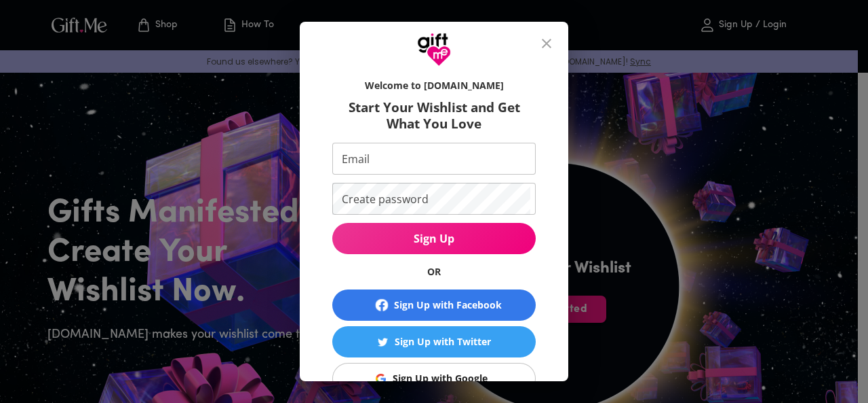  I want to click on div: Sign Up with Google, so click(440, 378).